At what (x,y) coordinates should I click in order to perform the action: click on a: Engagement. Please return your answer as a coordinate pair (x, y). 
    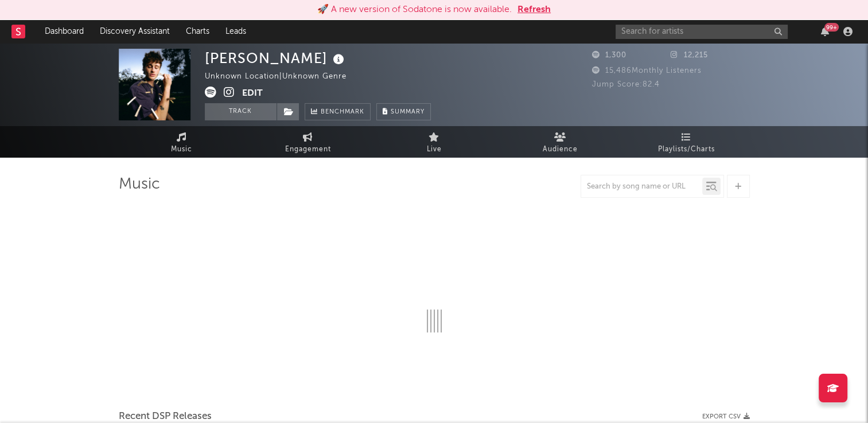
    Looking at the image, I should click on (308, 142).